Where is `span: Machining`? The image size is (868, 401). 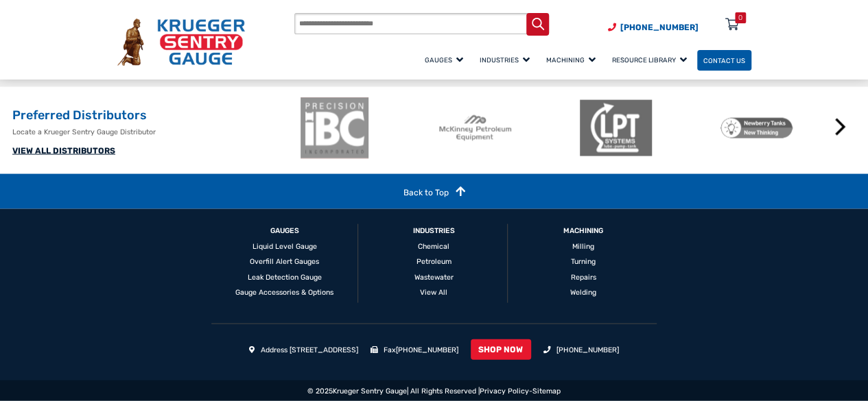 span: Machining is located at coordinates (571, 59).